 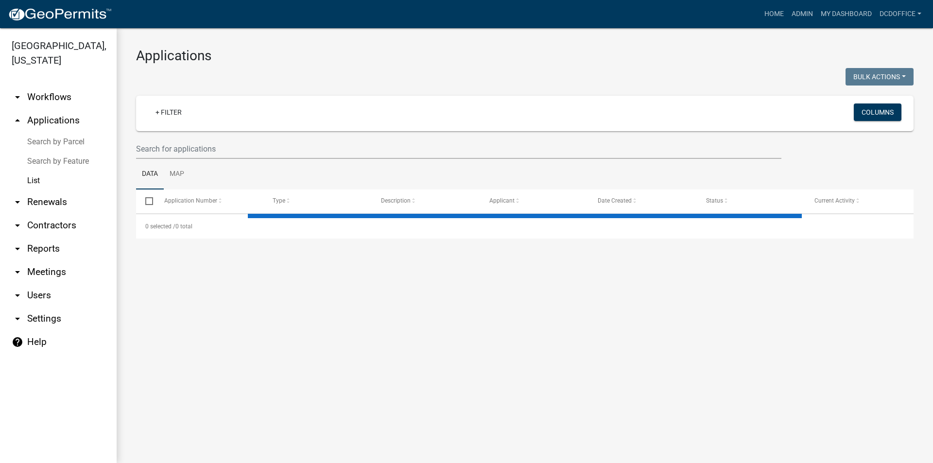 I want to click on div: 0 total, so click(x=525, y=226).